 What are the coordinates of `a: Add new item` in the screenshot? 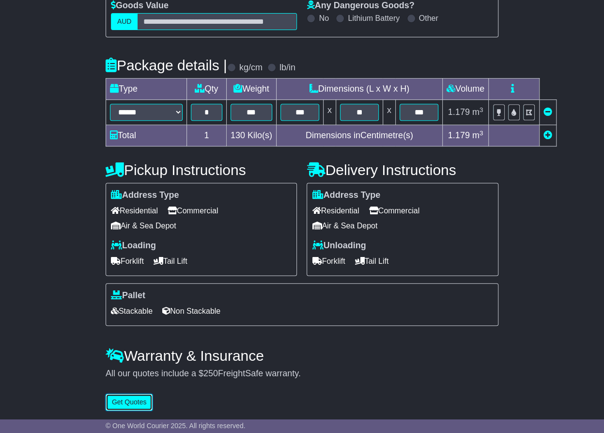 It's located at (548, 135).